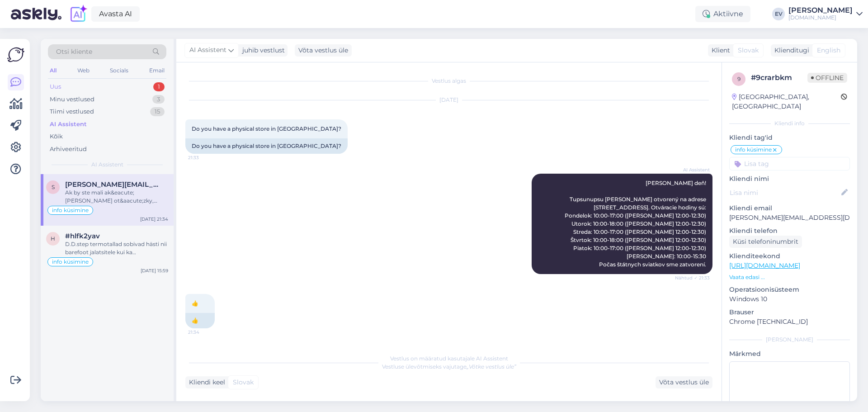  Describe the element at coordinates (261, 50) in the screenshot. I see `div: juhib vestlust` at that location.